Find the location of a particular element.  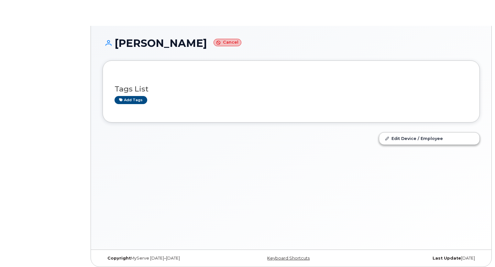

a: Add tags is located at coordinates (131, 100).